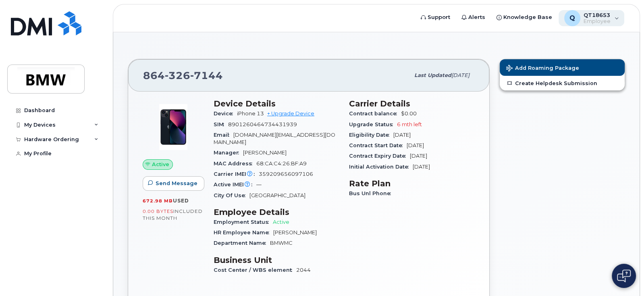 The width and height of the screenshot is (644, 296). Describe the element at coordinates (158, 211) in the screenshot. I see `span: 0.00 Bytes` at that location.